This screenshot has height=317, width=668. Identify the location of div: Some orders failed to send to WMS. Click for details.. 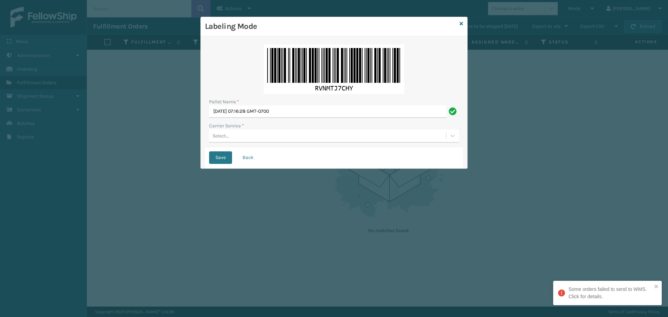
(610, 293).